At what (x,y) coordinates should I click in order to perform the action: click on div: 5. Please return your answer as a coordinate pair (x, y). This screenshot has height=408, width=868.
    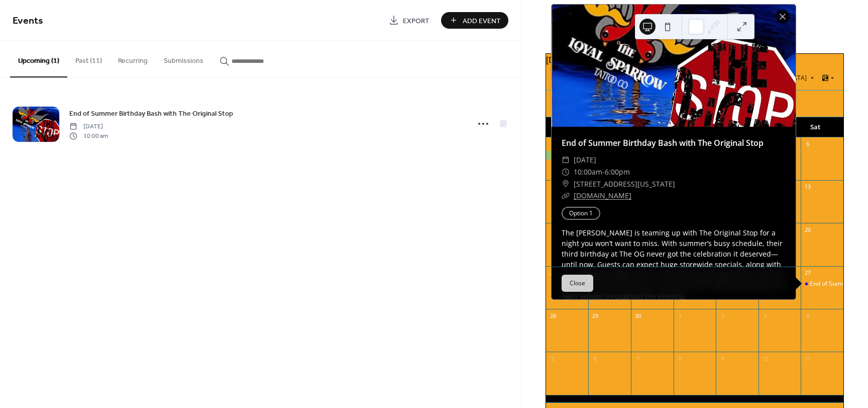
    Looking at the image, I should click on (552, 358).